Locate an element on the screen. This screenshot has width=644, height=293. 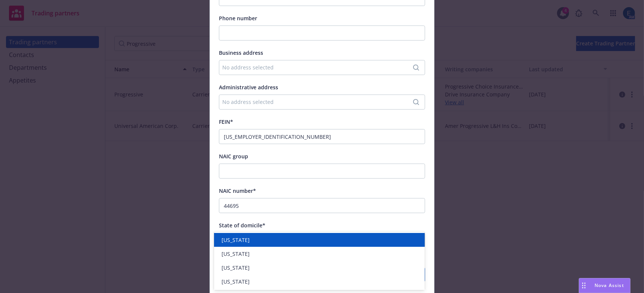
span: NAIC group is located at coordinates (233, 156).